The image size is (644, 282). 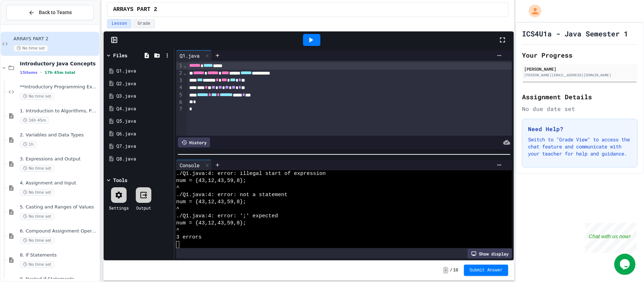 What do you see at coordinates (227, 216) in the screenshot?
I see `span: ./Q1.java:4: error: ';' expected` at bounding box center [227, 216].